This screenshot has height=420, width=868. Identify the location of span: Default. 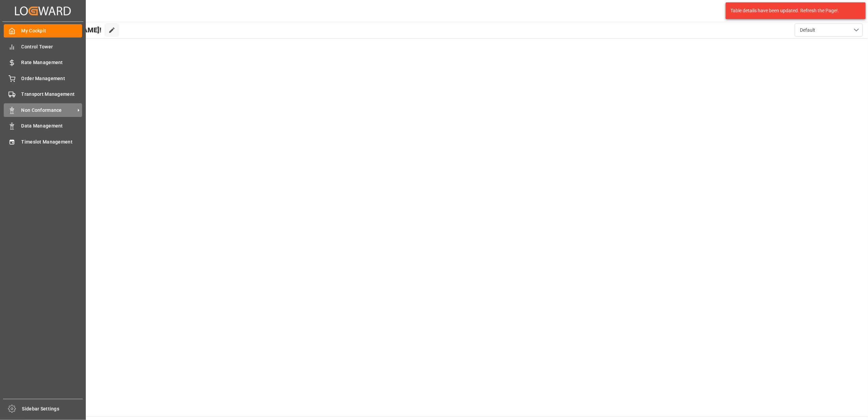
(807, 30).